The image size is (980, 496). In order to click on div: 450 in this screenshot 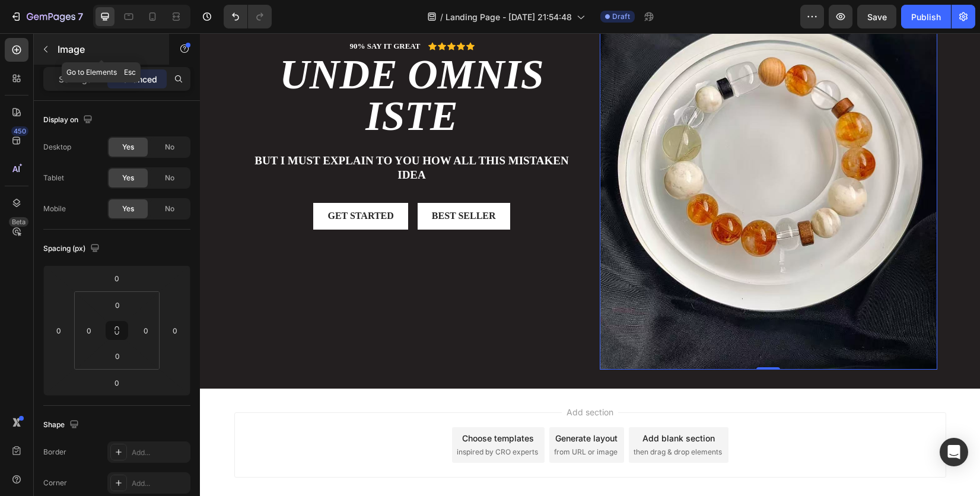, I will do `click(20, 131)`.